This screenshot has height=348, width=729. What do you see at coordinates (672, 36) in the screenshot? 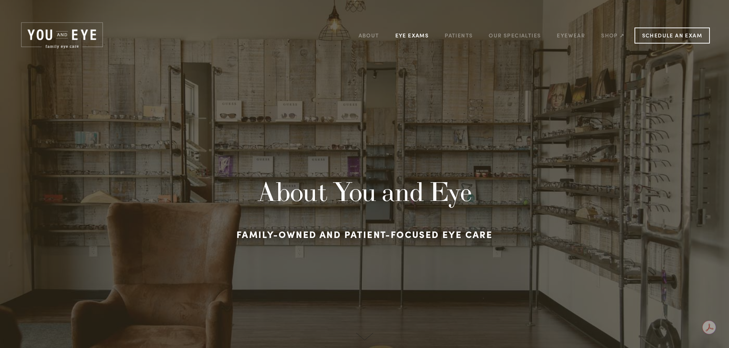
I see `a: Schedule an Exam` at bounding box center [672, 36].